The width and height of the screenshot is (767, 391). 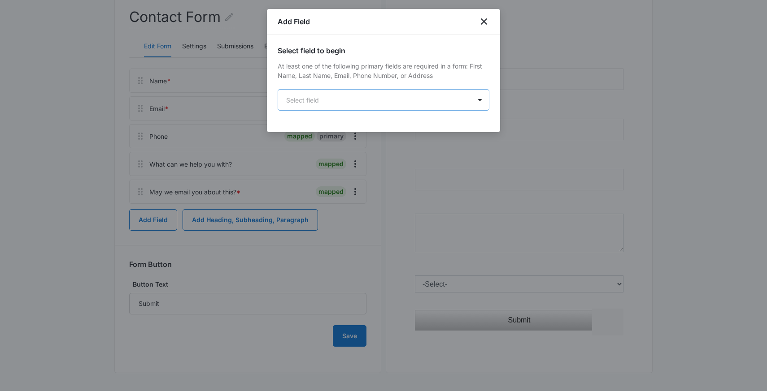 I want to click on h3: Select field to begin, so click(x=383, y=51).